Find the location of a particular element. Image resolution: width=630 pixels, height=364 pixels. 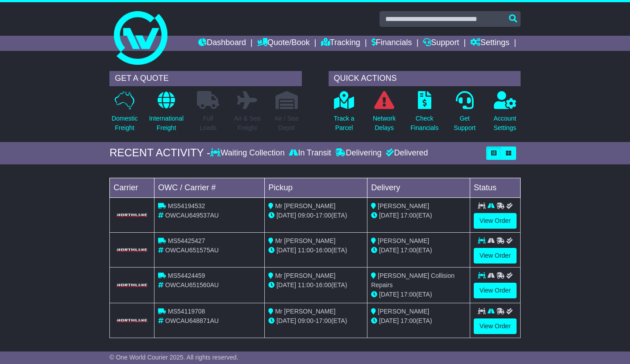

td: Carrier is located at coordinates (132, 187).